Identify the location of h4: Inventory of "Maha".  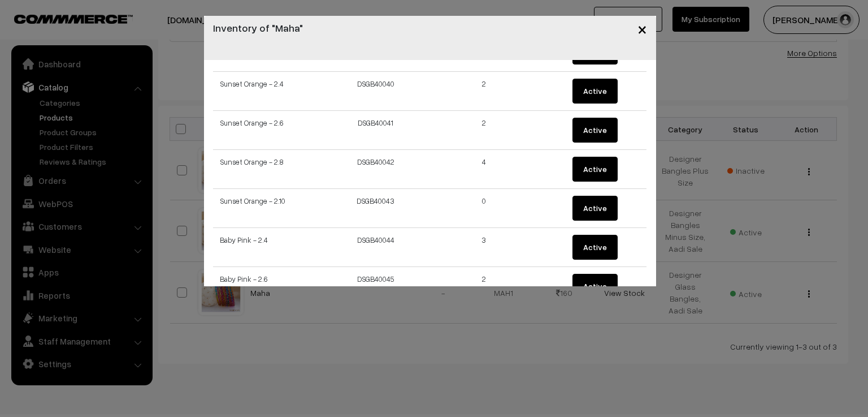
(258, 28).